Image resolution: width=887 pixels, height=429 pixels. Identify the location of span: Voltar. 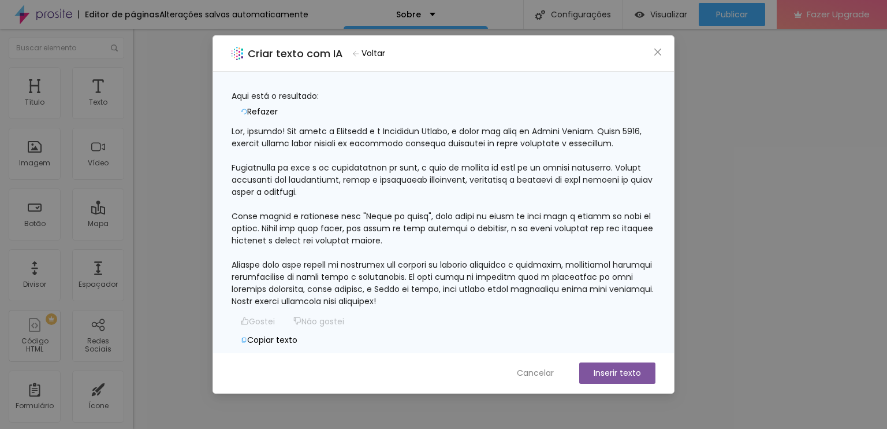
(373, 53).